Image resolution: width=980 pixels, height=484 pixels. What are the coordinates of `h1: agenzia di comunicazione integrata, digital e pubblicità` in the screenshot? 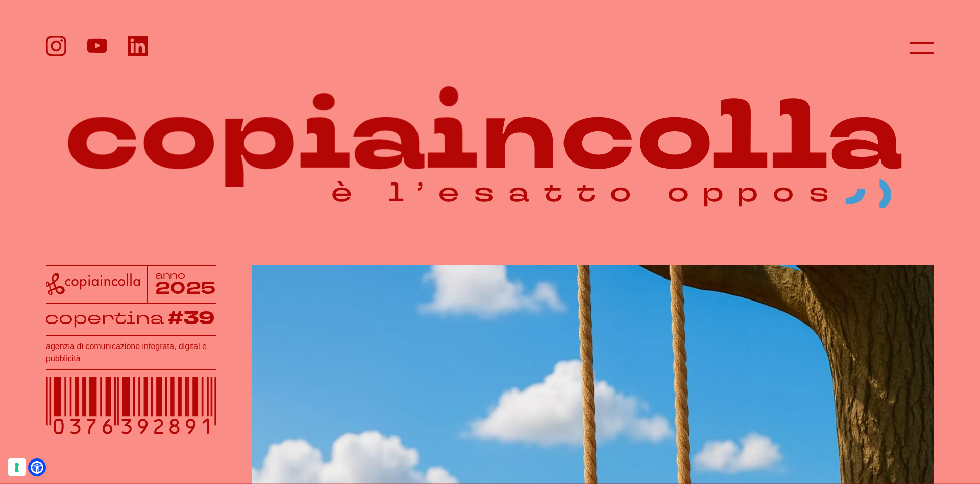 It's located at (131, 353).